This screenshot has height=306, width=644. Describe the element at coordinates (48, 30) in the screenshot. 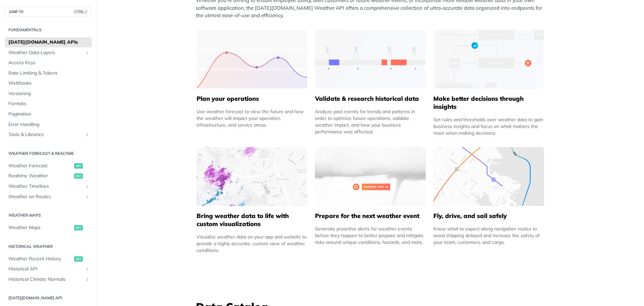

I see `h2: Fundamentals` at that location.